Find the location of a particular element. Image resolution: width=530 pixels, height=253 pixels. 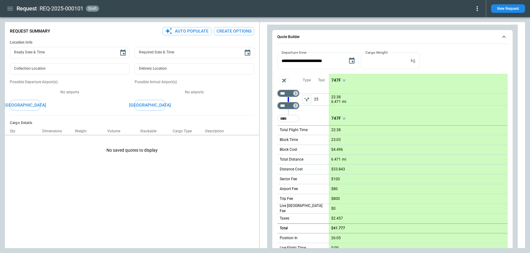

h6: Quote Builder is located at coordinates (288, 37).